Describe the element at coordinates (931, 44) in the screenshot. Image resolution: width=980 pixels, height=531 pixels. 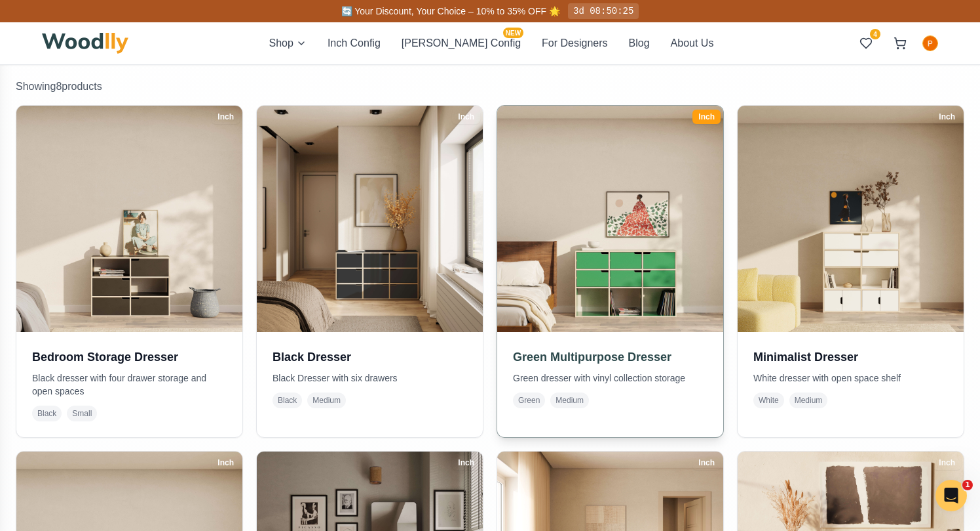
I see `img: Pablo Martinez Nieto` at that location.